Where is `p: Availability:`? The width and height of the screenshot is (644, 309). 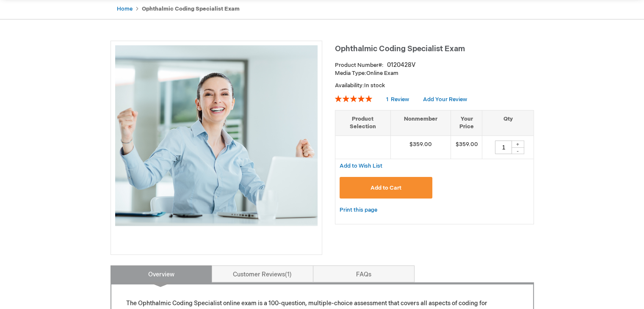 p: Availability: is located at coordinates (434, 86).